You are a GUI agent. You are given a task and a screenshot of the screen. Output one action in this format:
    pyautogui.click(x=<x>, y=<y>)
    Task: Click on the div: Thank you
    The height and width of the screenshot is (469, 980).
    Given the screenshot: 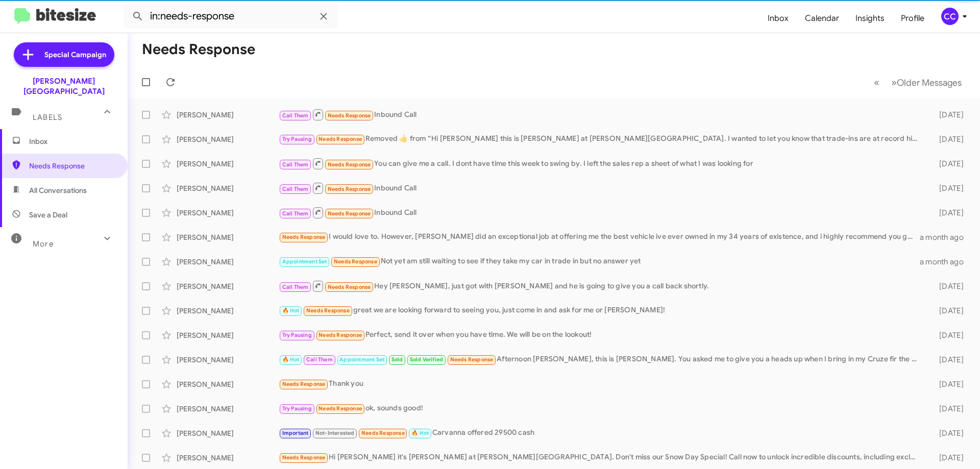 What is the action you would take?
    pyautogui.click(x=601, y=384)
    